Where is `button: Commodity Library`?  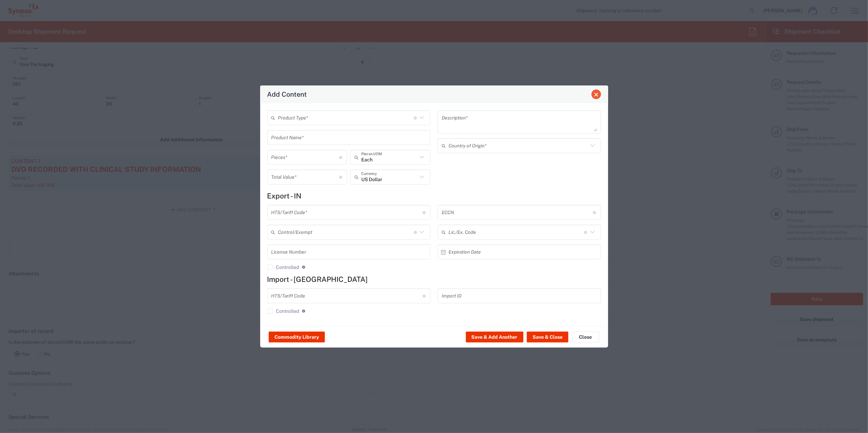
button: Commodity Library is located at coordinates (297, 337).